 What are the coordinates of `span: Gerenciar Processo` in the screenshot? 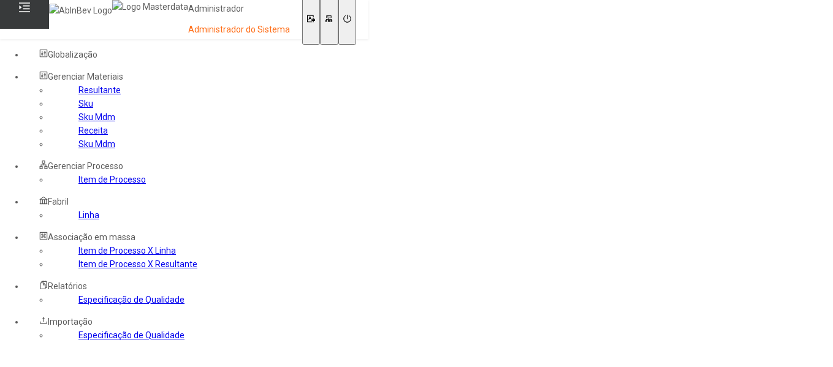 It's located at (85, 166).